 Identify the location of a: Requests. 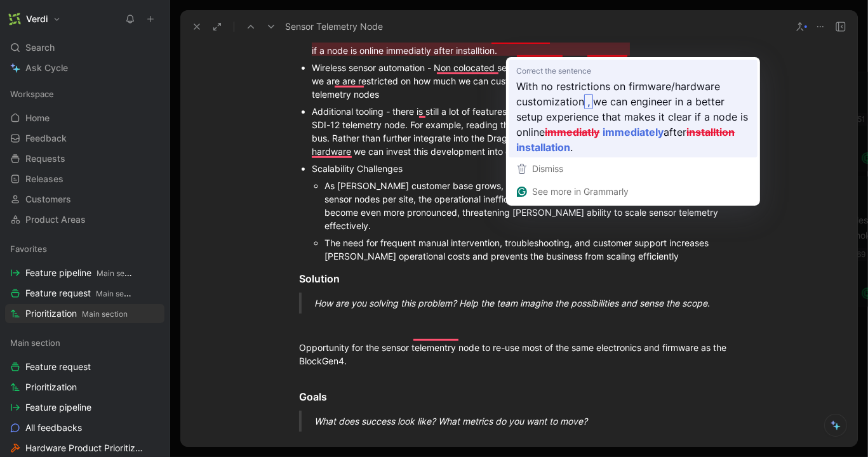
(85, 159).